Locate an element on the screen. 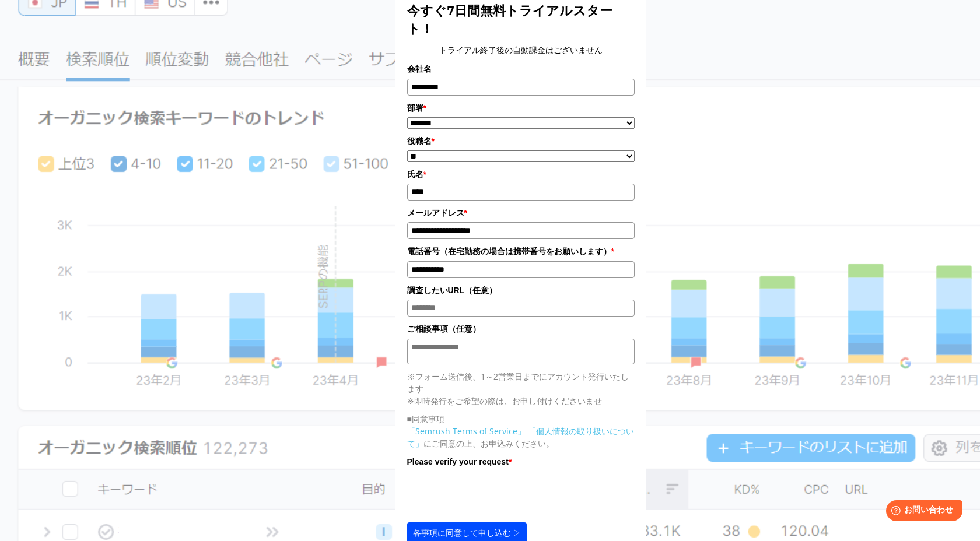 This screenshot has height=541, width=980. p: ※フォーム送信後、1～2営業日までにアカウント発行いたします ※即時発行をご希望の際は、お申し付けくださいませ is located at coordinates (521, 389).